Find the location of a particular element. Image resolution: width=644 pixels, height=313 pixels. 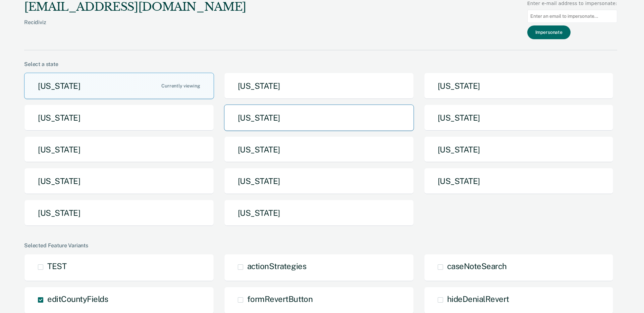

span: actionStrategies is located at coordinates (277, 266).